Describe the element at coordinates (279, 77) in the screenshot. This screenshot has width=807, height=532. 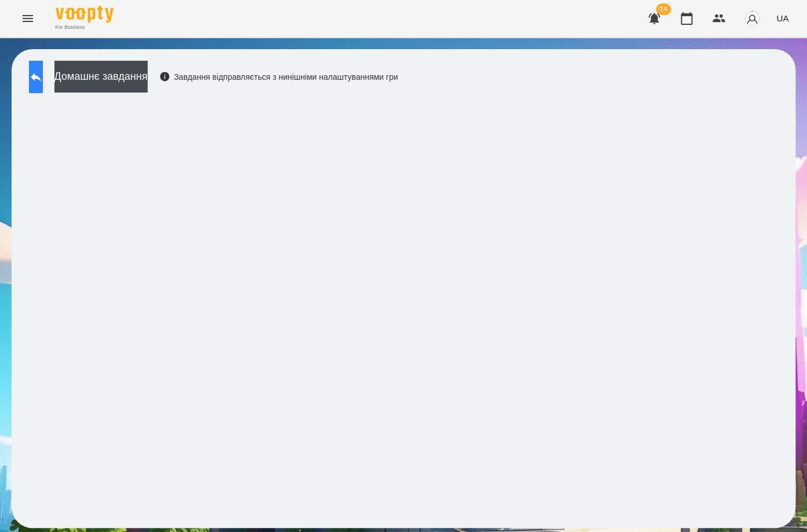
I see `div: Завдання відправляється з нинішніми налаштуваннями гри` at that location.